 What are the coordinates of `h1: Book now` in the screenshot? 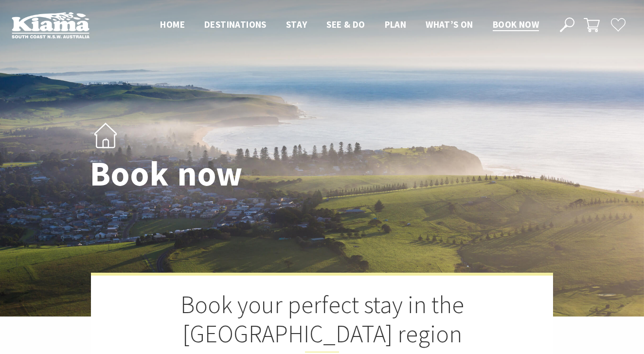 It's located at (227, 174).